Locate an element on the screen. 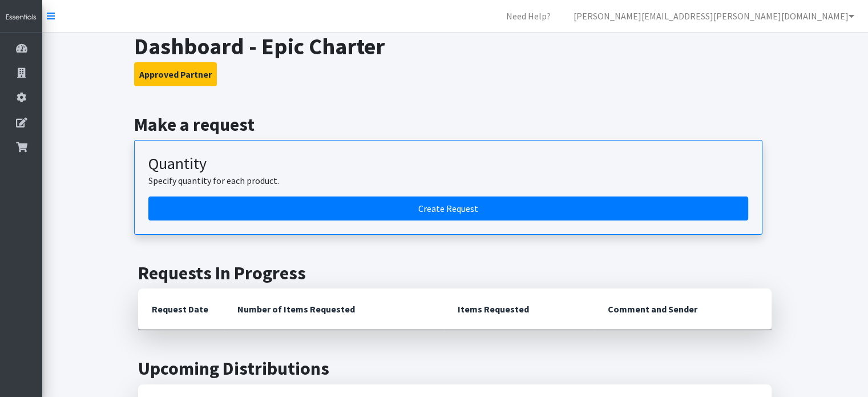  th: Number of Items Requested is located at coordinates (334, 309).